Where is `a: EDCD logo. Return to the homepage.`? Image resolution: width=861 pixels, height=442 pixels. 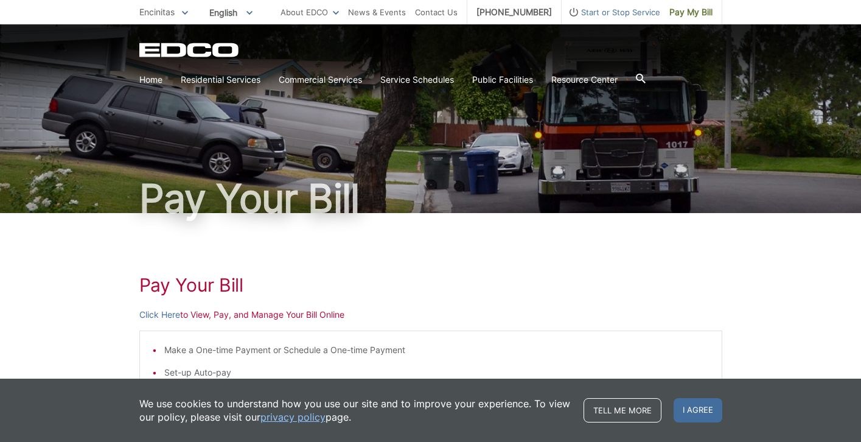
a: EDCD logo. Return to the homepage. is located at coordinates (190, 50).